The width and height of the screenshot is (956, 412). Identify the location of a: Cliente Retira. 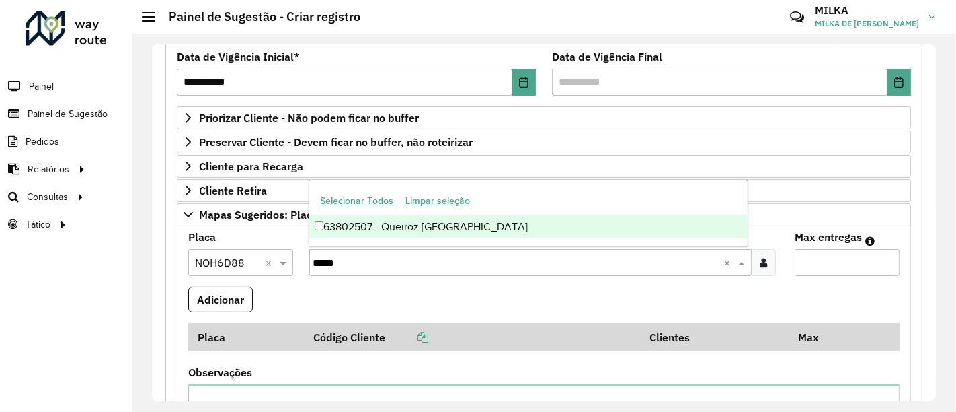
(544, 190).